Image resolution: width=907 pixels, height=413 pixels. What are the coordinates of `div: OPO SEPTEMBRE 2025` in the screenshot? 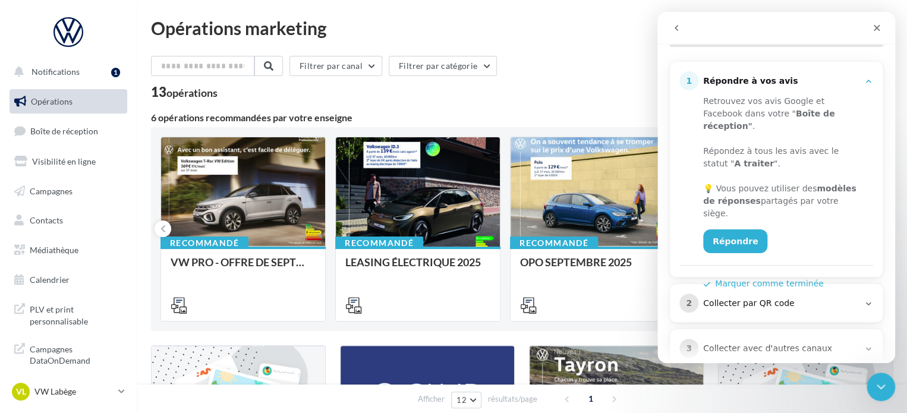 It's located at (593, 268).